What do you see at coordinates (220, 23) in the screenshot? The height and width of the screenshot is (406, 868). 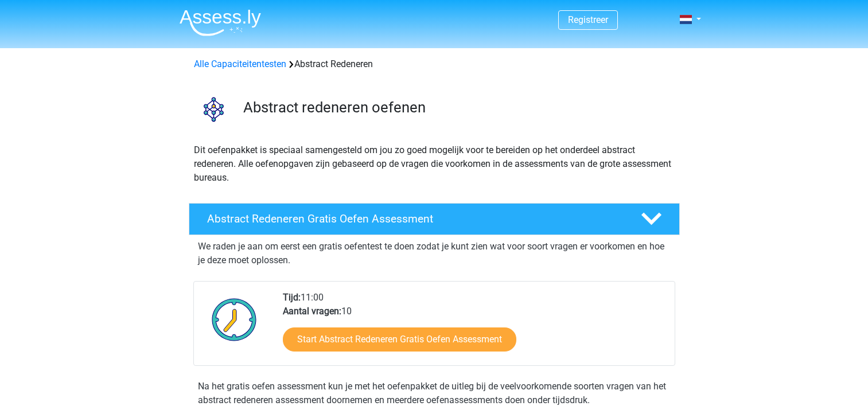 I see `img: Assessly` at bounding box center [220, 23].